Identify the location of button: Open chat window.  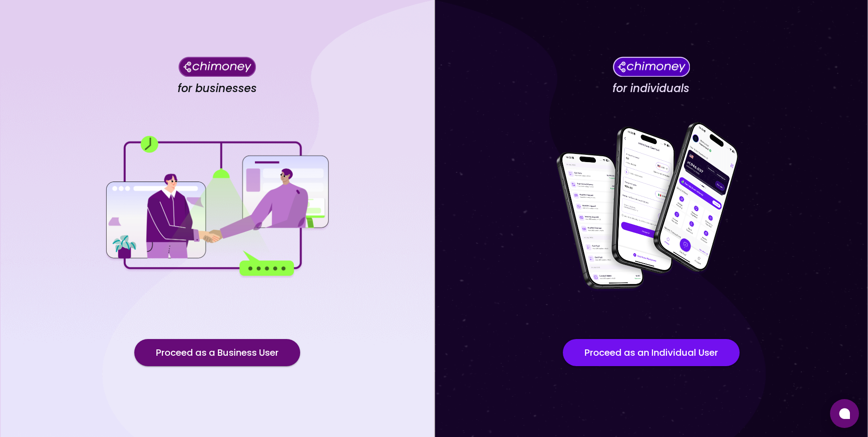
(845, 414).